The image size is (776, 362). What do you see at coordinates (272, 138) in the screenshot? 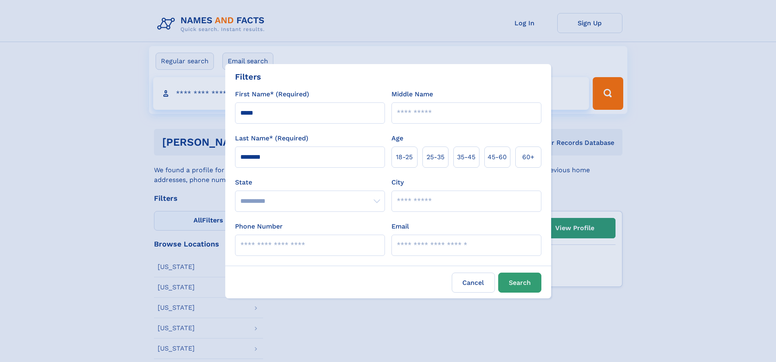
I see `label: Last Name* (Required)` at bounding box center [272, 138].